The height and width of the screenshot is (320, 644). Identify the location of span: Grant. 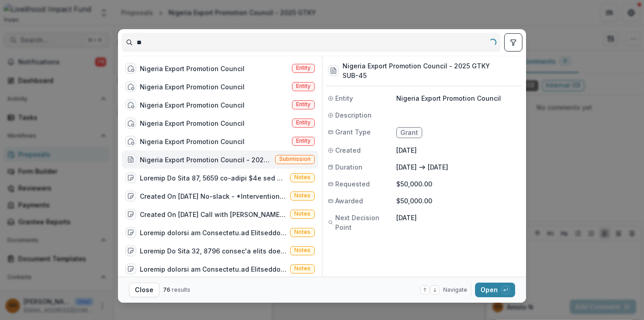
(409, 133).